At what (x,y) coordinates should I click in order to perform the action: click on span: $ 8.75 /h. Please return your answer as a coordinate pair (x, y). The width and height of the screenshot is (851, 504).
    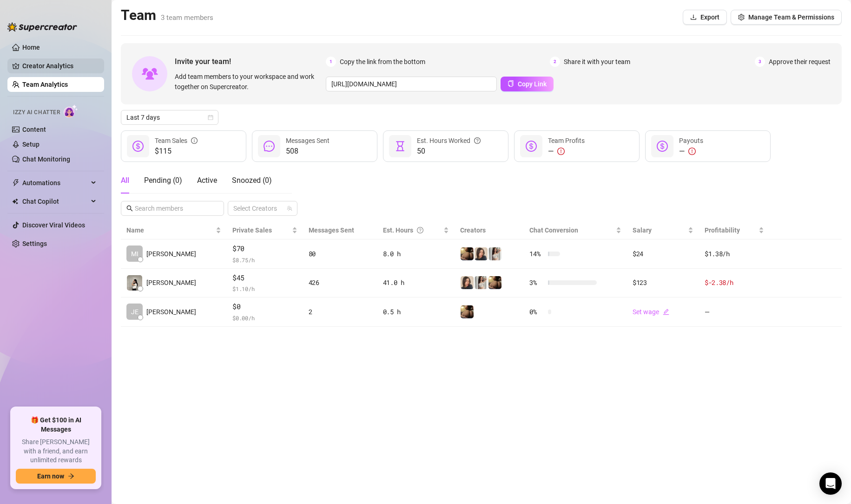
    Looking at the image, I should click on (265, 260).